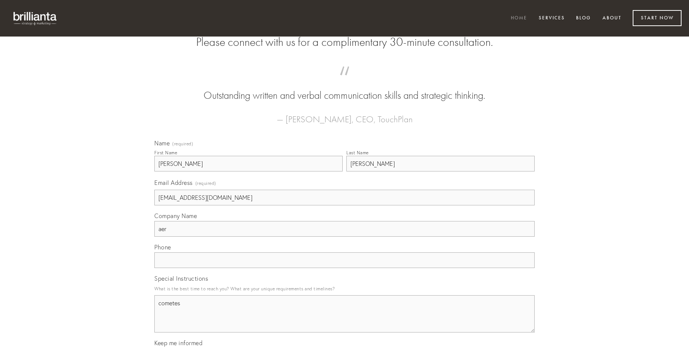 The height and width of the screenshot is (350, 689). Describe the element at coordinates (344, 314) in the screenshot. I see `textarea: cometes` at that location.